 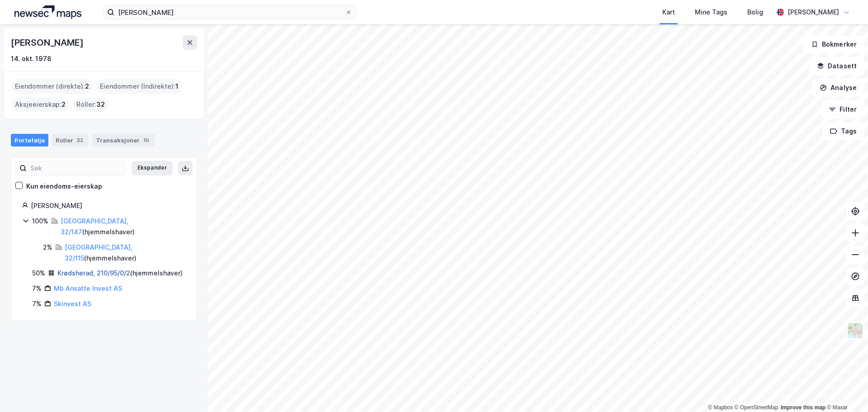 I want to click on a: Mb Ansatte Invest AS, so click(x=88, y=288).